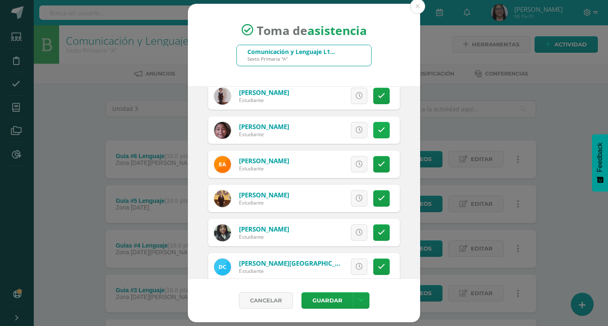 Image resolution: width=608 pixels, height=326 pixels. Describe the element at coordinates (222, 199) in the screenshot. I see `img: 808f27d65b575ae94050d89d5bded195.png` at that location.